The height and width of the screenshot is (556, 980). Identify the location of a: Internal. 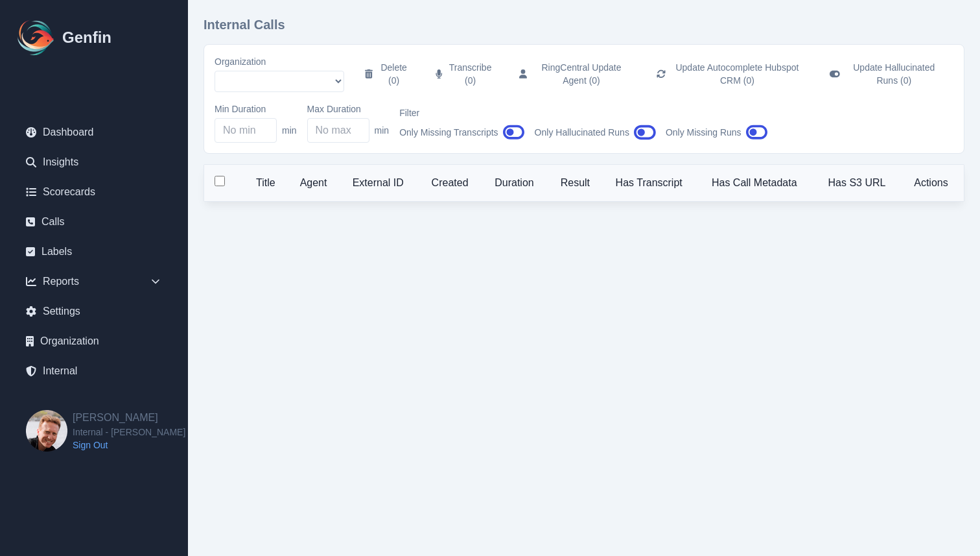
(94, 371).